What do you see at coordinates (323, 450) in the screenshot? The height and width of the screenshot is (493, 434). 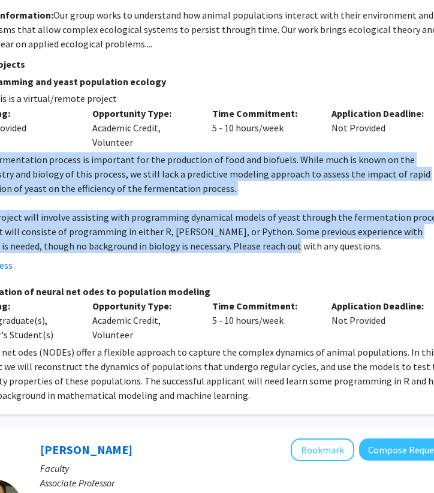 I see `button: Add Thomas Kampourakis to Bookmarks` at bounding box center [323, 450].